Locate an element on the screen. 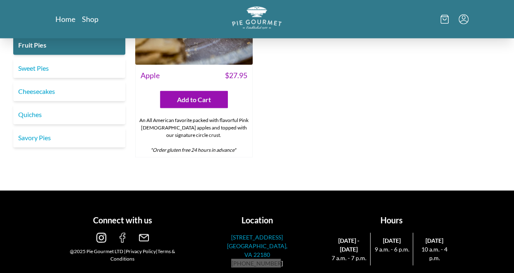 The width and height of the screenshot is (514, 273). span: 10 a.m. - 4 p.m. is located at coordinates (434, 254).